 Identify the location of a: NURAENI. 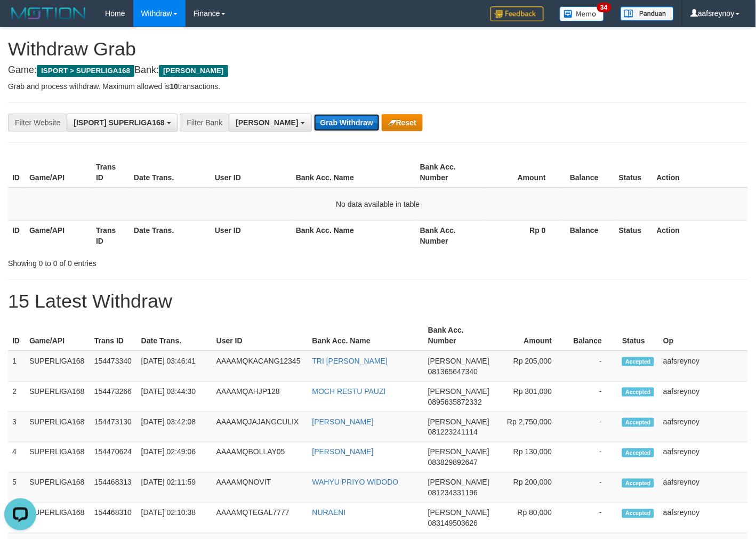
(329, 513).